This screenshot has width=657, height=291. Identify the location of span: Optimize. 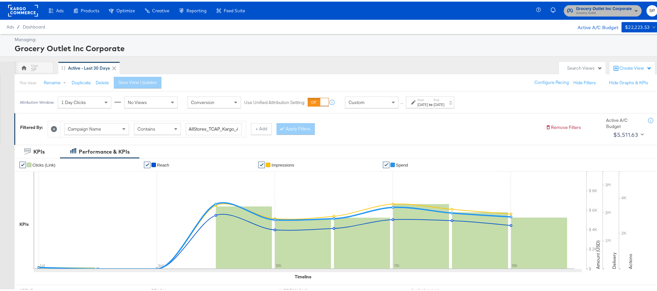
(125, 9).